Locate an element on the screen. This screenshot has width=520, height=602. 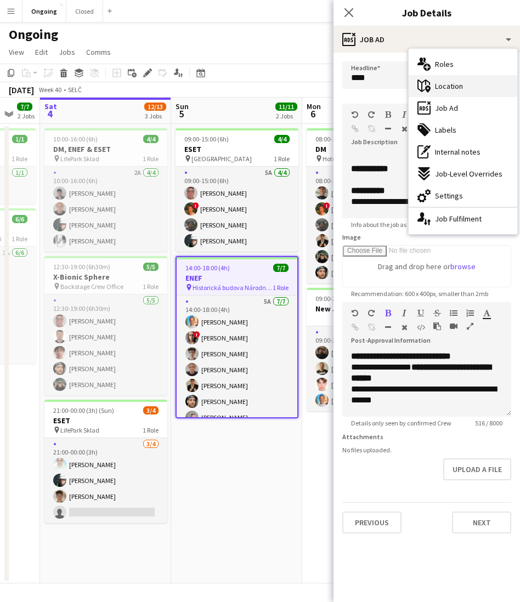
span: Recommendation: 600 x 400px, smaller than 2mb is located at coordinates (419, 293).